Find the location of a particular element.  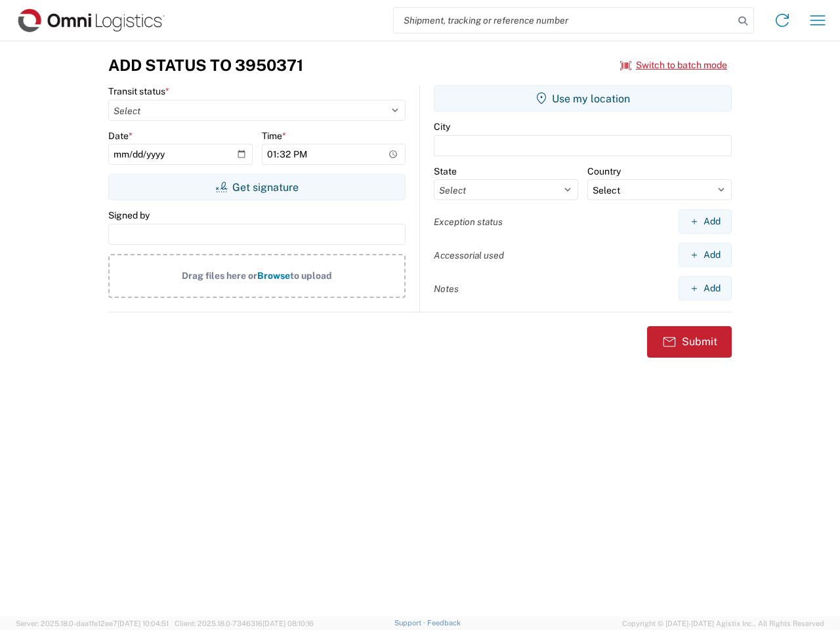

label: Signed by is located at coordinates (129, 216).